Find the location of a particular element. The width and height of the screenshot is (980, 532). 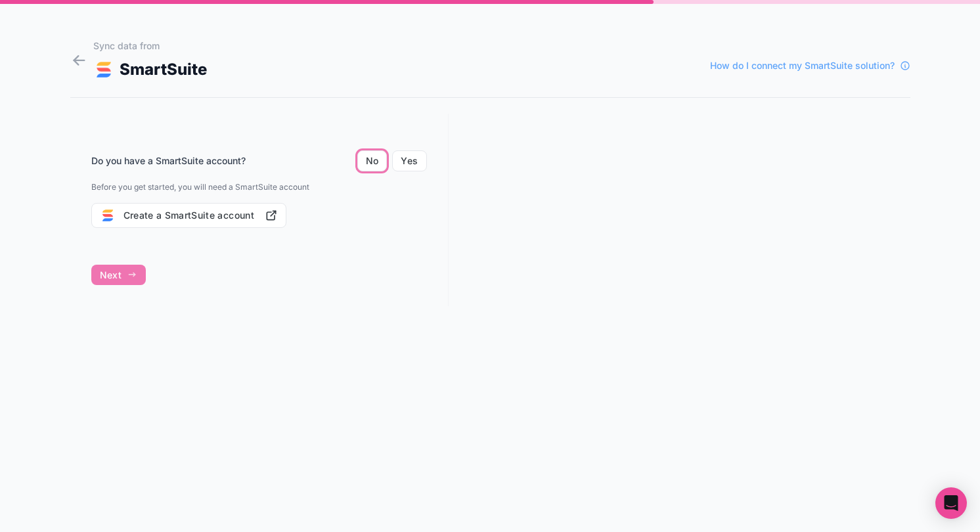

p: Before you get started, you will need a SmartSuite account is located at coordinates (259, 187).